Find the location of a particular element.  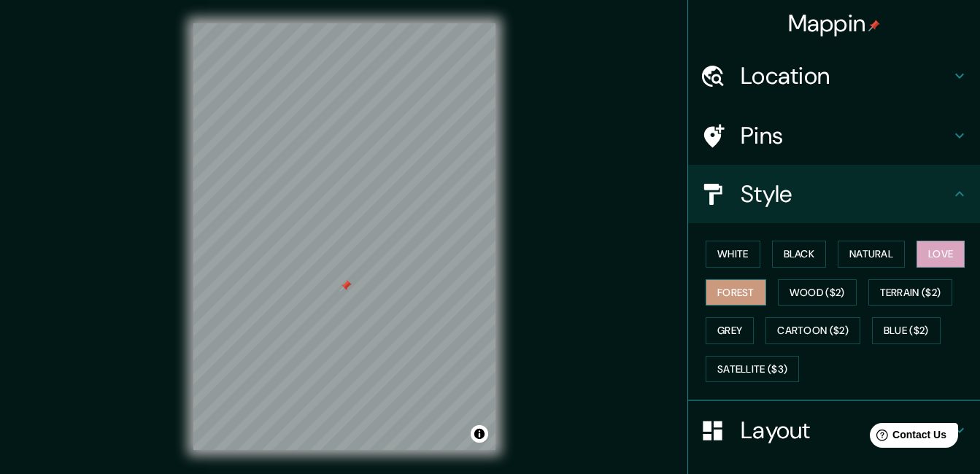

button: Black is located at coordinates (799, 254).